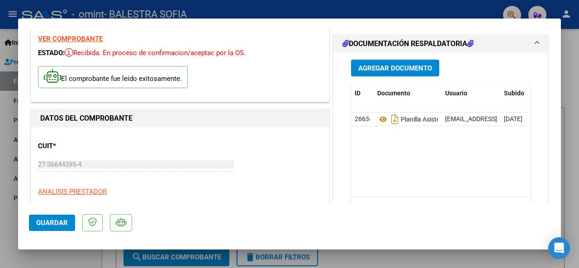 Image resolution: width=579 pixels, height=268 pixels. Describe the element at coordinates (155, 53) in the screenshot. I see `span: Recibida. En proceso de confirmacion/aceptac por la OS.` at that location.